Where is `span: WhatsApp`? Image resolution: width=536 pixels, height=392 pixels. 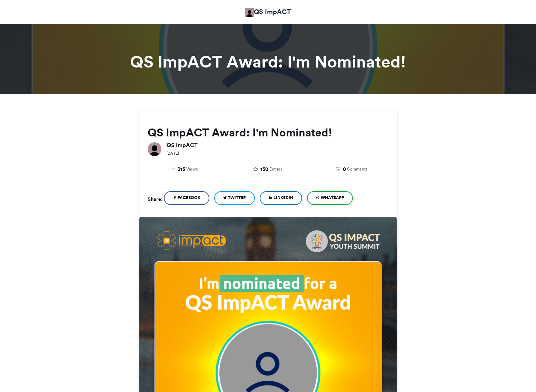
span: WhatsApp is located at coordinates (332, 198).